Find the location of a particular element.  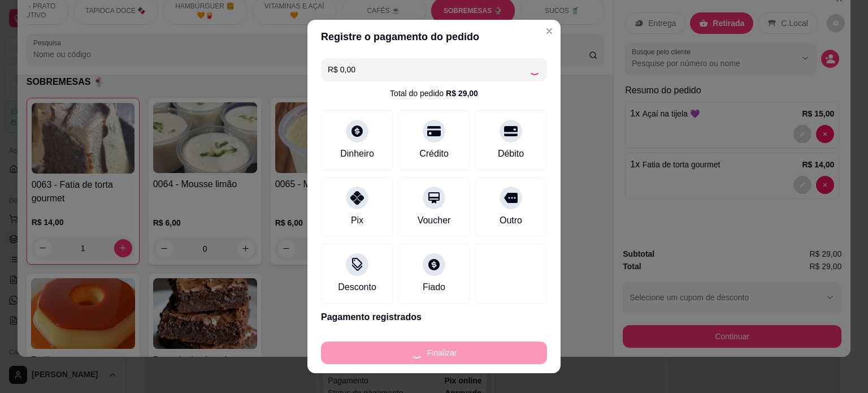

div: Crédito is located at coordinates (434, 154).